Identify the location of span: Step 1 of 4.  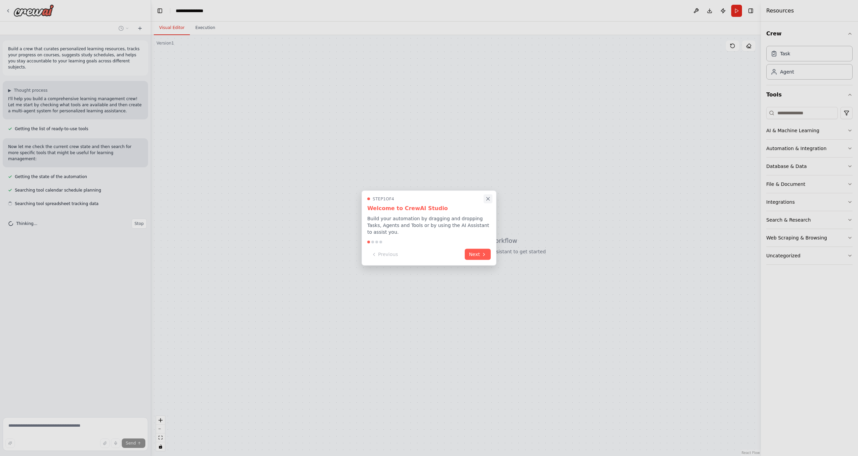
(383, 199).